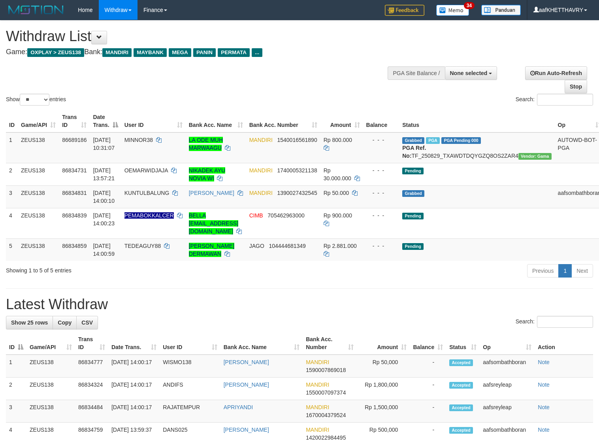  I want to click on a: CSV, so click(87, 323).